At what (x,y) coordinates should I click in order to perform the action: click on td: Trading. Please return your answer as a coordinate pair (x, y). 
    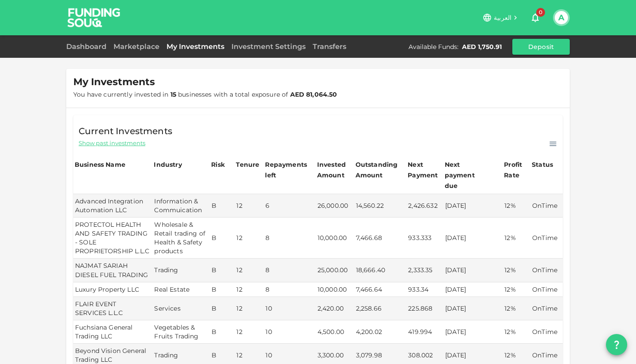
    Looking at the image, I should click on (181, 270).